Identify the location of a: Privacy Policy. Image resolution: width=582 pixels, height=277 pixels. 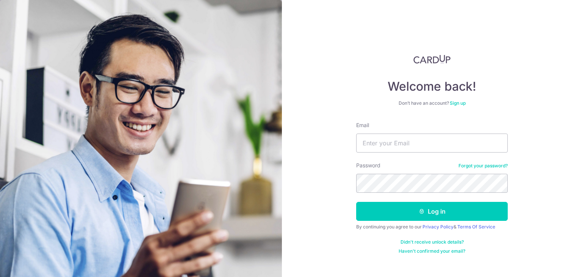
(438, 226).